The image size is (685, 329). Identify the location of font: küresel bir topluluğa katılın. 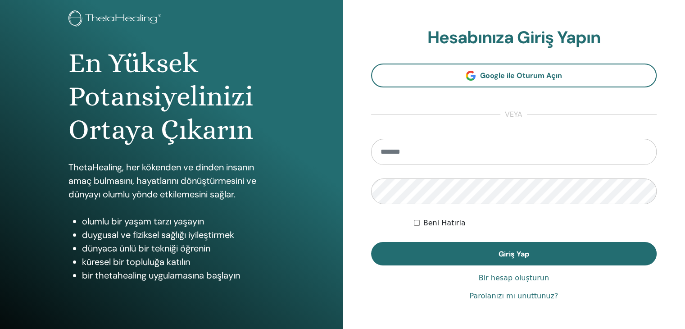
(136, 262).